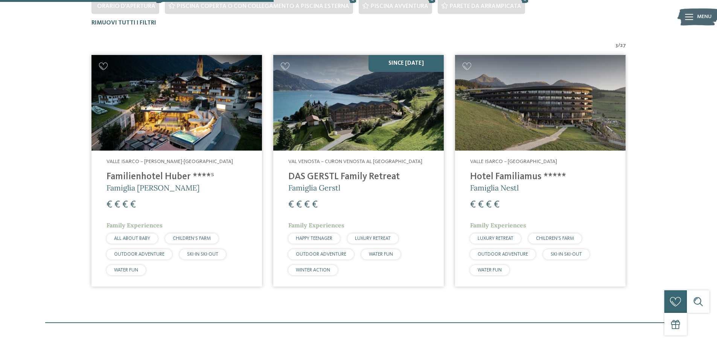  Describe the element at coordinates (314, 238) in the screenshot. I see `span: HAPPY TEENAGER` at that location.